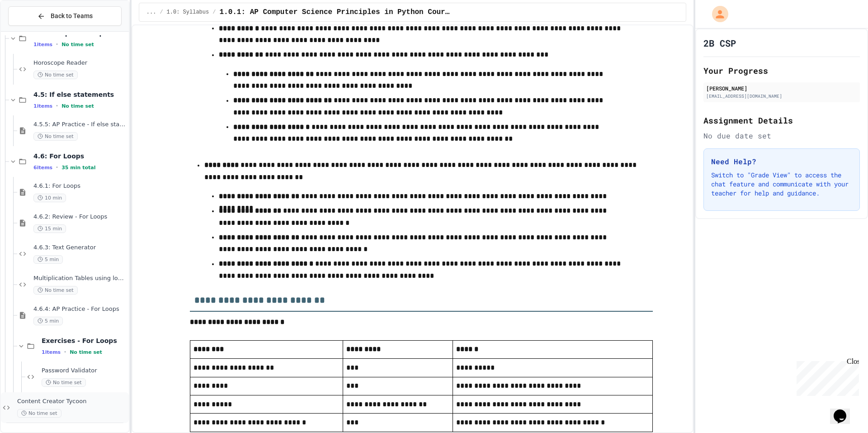 The height and width of the screenshot is (433, 868). Describe the element at coordinates (188, 12) in the screenshot. I see `span: 1.0: Syllabus` at that location.